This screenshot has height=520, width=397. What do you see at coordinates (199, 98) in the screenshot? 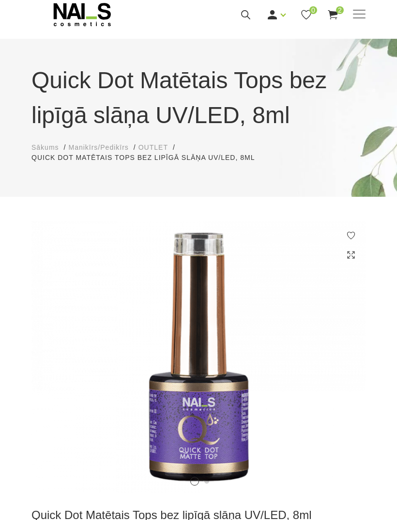
I see `h1: Quick Dot Matētais Tops bez lipīgā slāņa UV/LED, 8ml` at bounding box center [199, 98].